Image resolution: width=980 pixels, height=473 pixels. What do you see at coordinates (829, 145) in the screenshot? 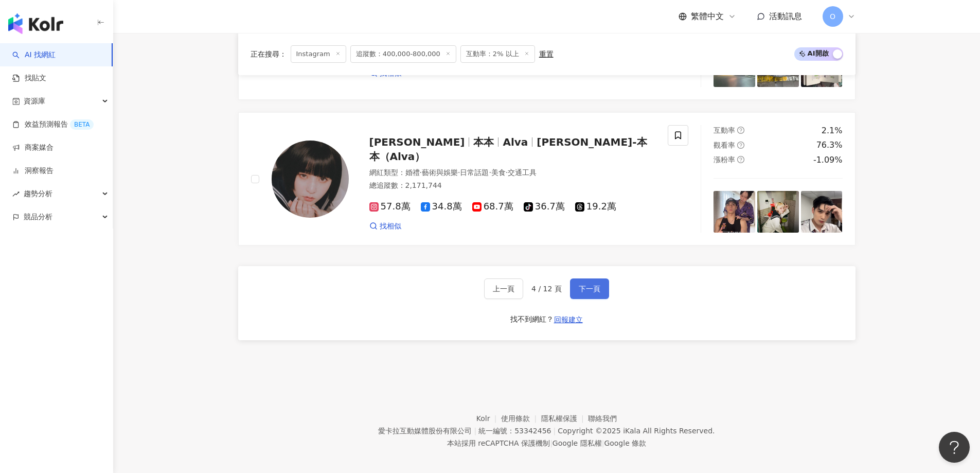
I see `div: 76.3%` at bounding box center [829, 145].